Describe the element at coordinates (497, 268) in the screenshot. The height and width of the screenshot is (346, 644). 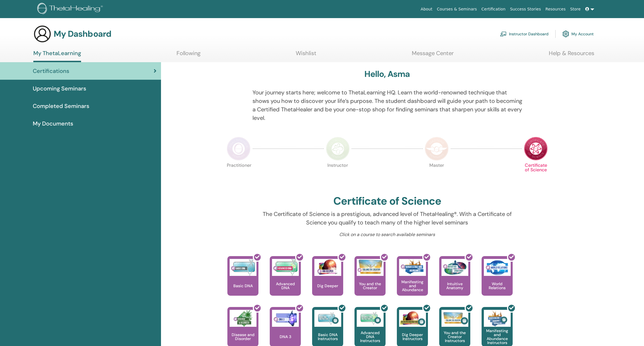
I see `img: World Relations` at that location.